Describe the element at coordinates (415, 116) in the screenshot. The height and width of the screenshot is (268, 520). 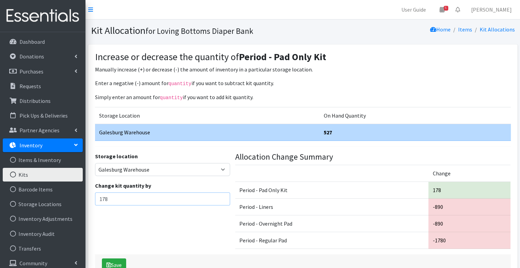
I see `td: On Hand Quantity` at that location.